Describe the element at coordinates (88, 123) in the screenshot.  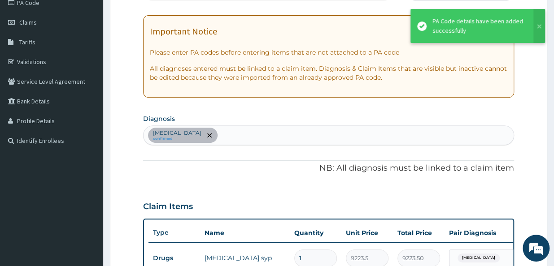
I see `span: We're online!` at that location.